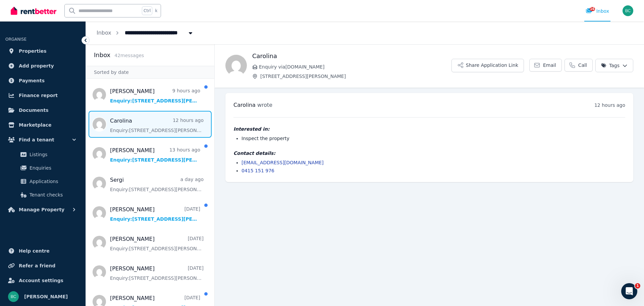 This screenshot has width=644, height=306. Describe the element at coordinates (43, 95) in the screenshot. I see `a: Finance report` at that location.